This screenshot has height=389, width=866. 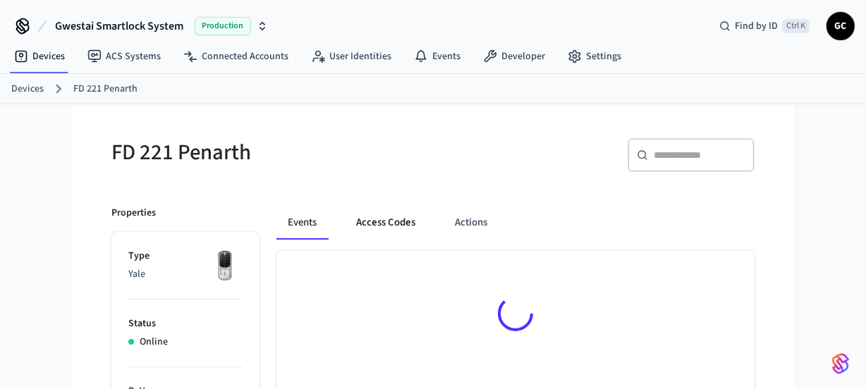 What do you see at coordinates (185, 324) in the screenshot?
I see `p: Status` at bounding box center [185, 324].